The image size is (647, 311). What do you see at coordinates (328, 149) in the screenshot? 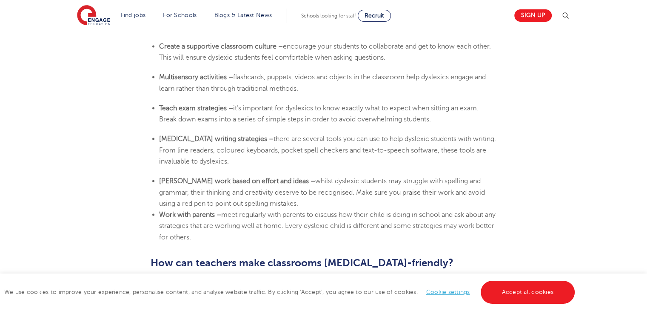
I see `span: there are several tools you can use to help dyslexic students with writing. From line readers, co...` at bounding box center [328, 149].